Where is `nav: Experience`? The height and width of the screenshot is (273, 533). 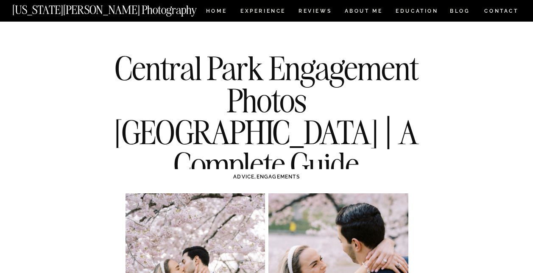
nav: Experience is located at coordinates (263, 12).